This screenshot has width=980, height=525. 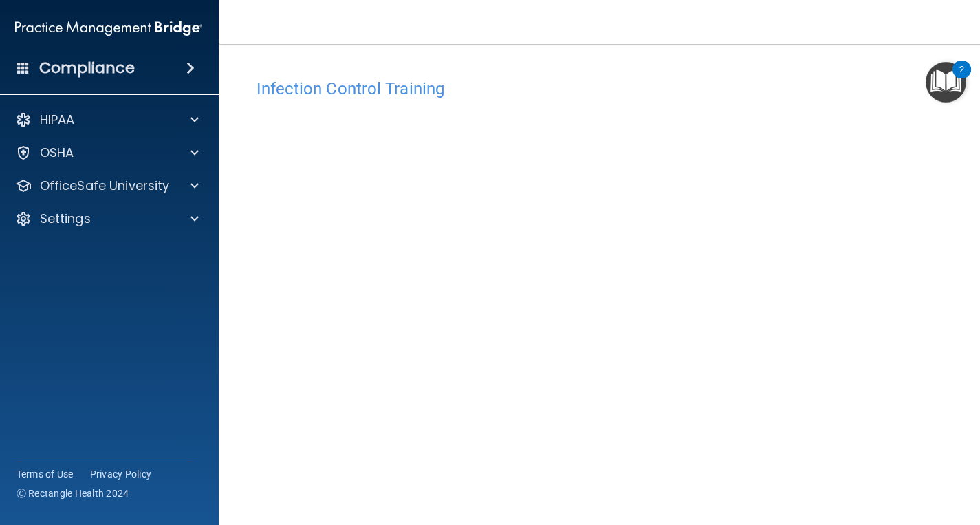 I want to click on p: OSHA, so click(x=57, y=153).